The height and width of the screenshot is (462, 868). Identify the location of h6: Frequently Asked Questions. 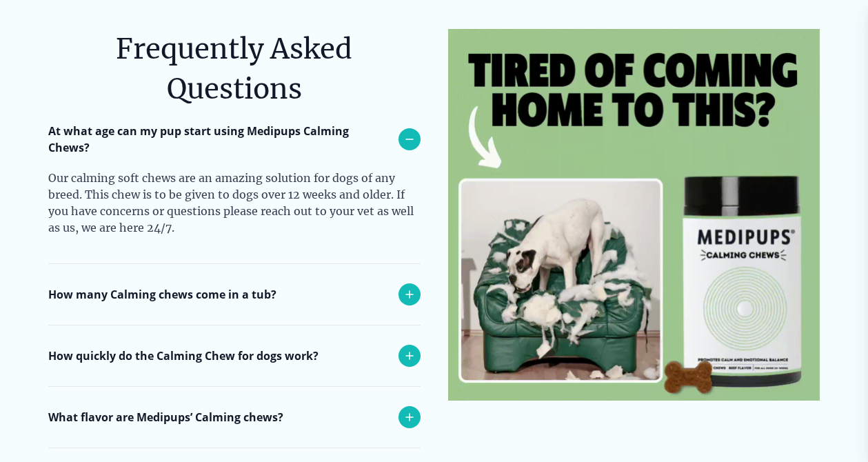
(235, 69).